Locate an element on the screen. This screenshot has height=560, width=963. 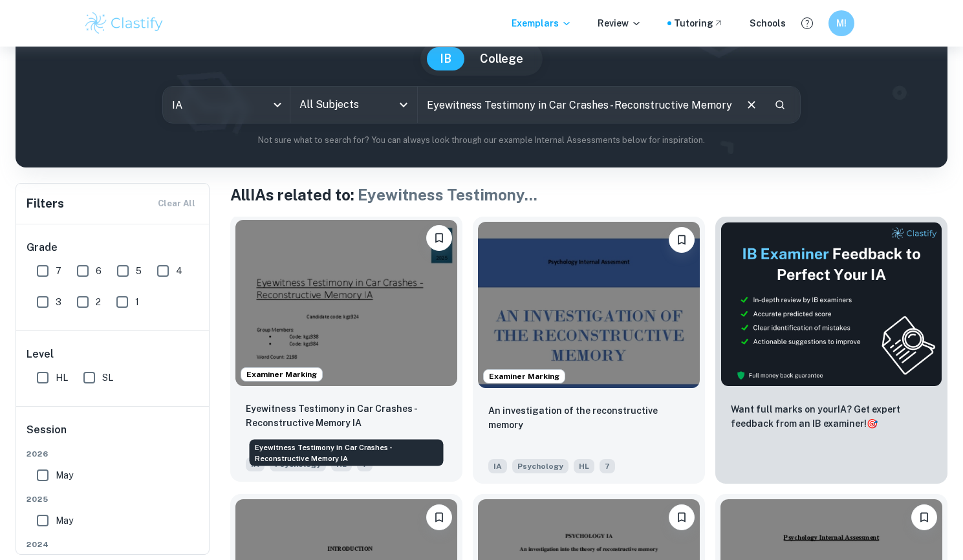
h1: All IAs related to: is located at coordinates (588, 194).